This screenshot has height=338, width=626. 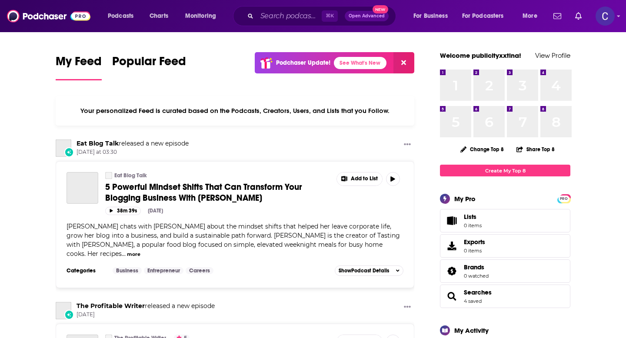 What do you see at coordinates (289, 16) in the screenshot?
I see `input: Search podcasts, credits, & more...` at bounding box center [289, 16].